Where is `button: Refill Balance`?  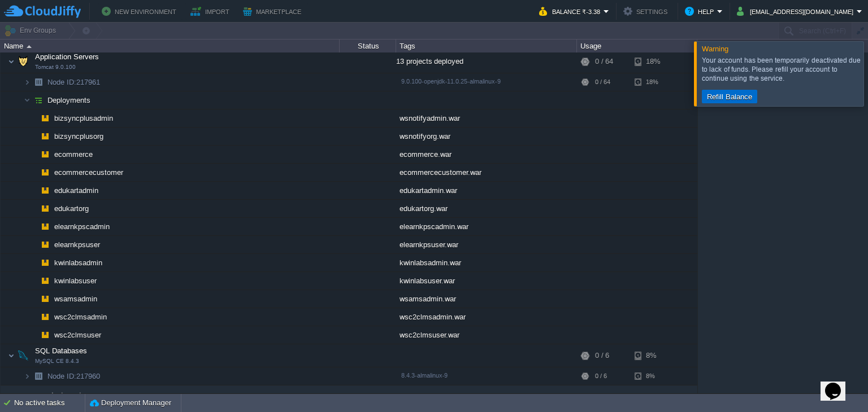 button: Refill Balance is located at coordinates (729, 96).